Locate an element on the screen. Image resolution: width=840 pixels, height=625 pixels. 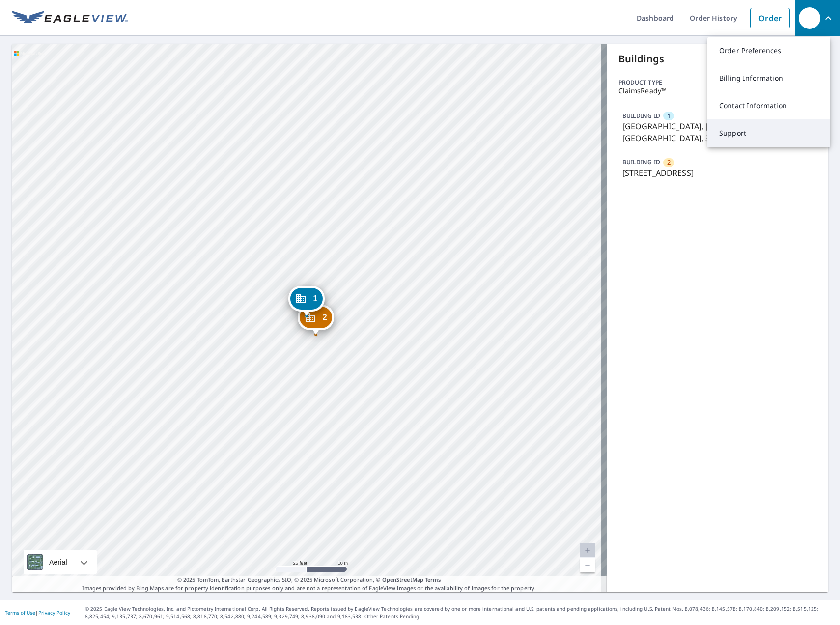
div: Dropped pin, building 2, Commercial property, 864 Colony Cir Fort Oglethorpe, GA 30742 is located at coordinates (316, 320).